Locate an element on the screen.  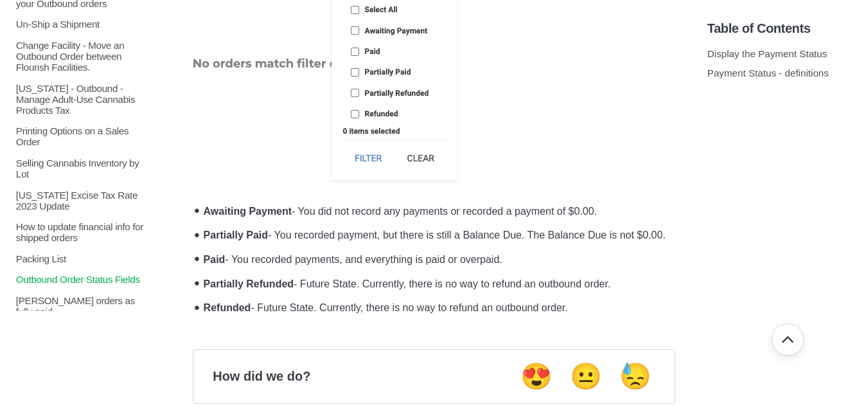
strong: Awaiting Payment is located at coordinates (248, 211).